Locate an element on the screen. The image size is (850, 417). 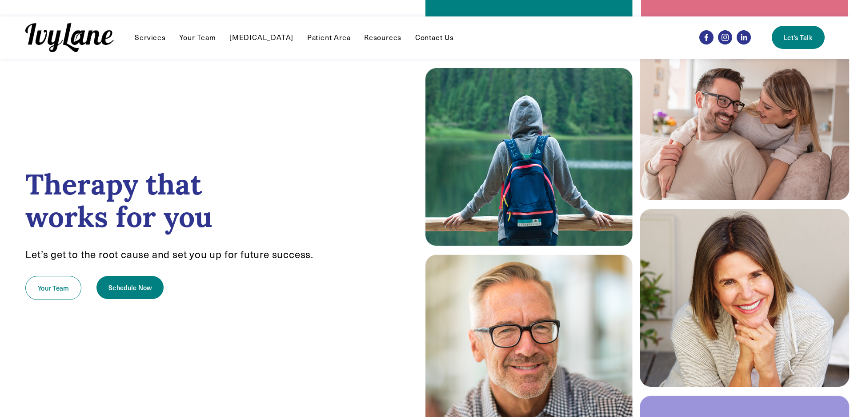
strong: Therapy that works for you is located at coordinates (119, 200).